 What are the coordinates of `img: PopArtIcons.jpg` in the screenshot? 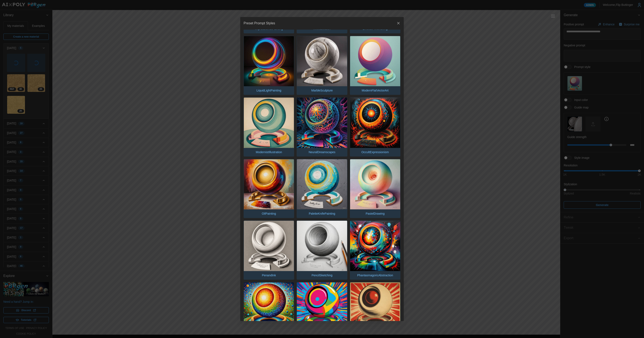 It's located at (322, 307).